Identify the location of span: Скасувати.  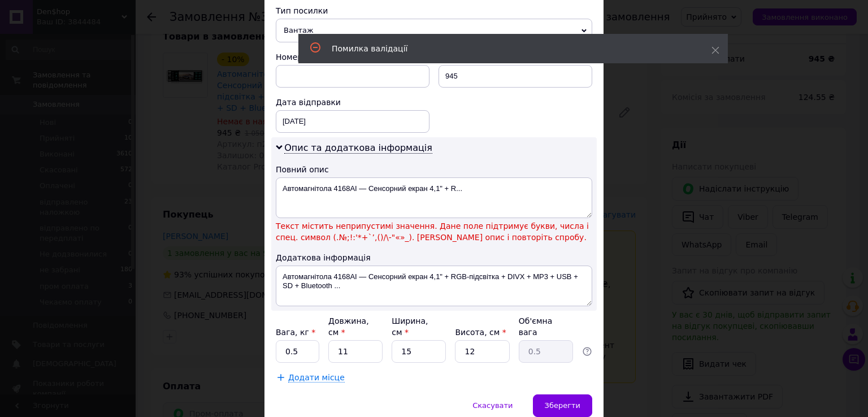
(492, 405).